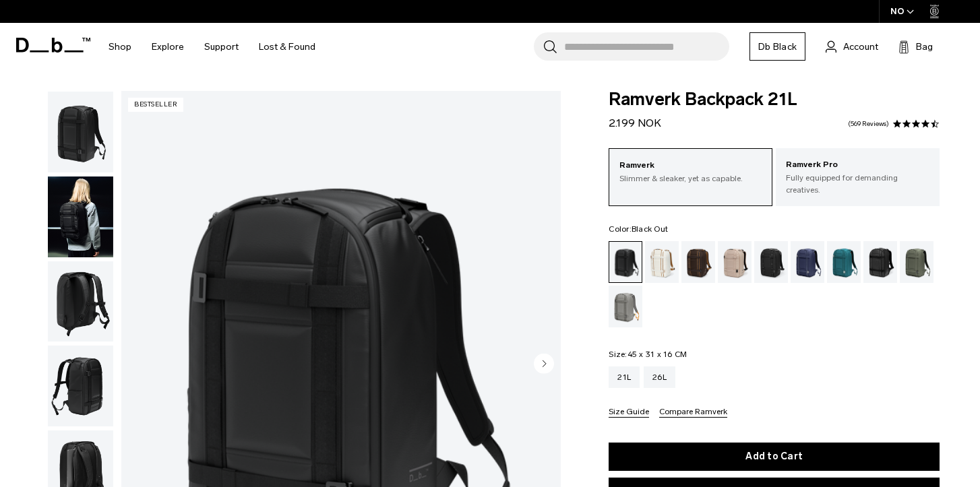  I want to click on p: Ramverk, so click(691, 166).